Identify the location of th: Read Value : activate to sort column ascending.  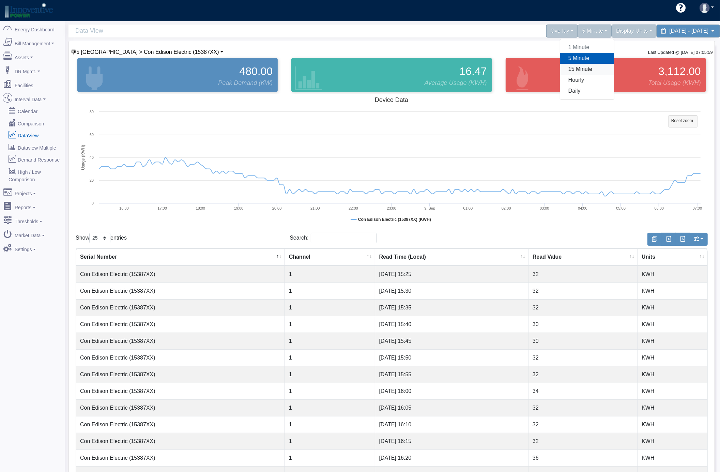
(583, 257).